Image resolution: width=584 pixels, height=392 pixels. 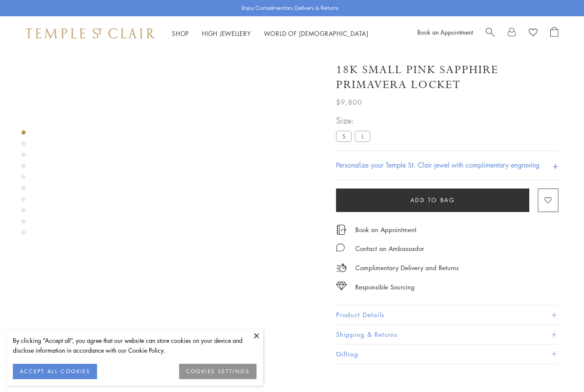 I want to click on span: Size:, so click(x=355, y=120).